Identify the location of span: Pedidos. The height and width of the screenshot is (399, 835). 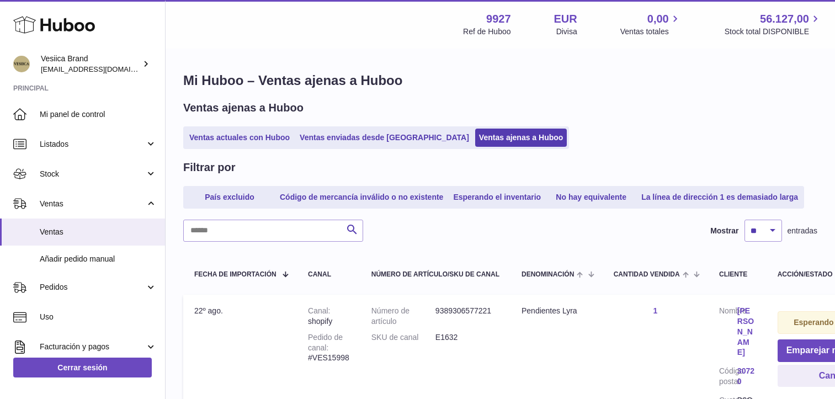
(92, 287).